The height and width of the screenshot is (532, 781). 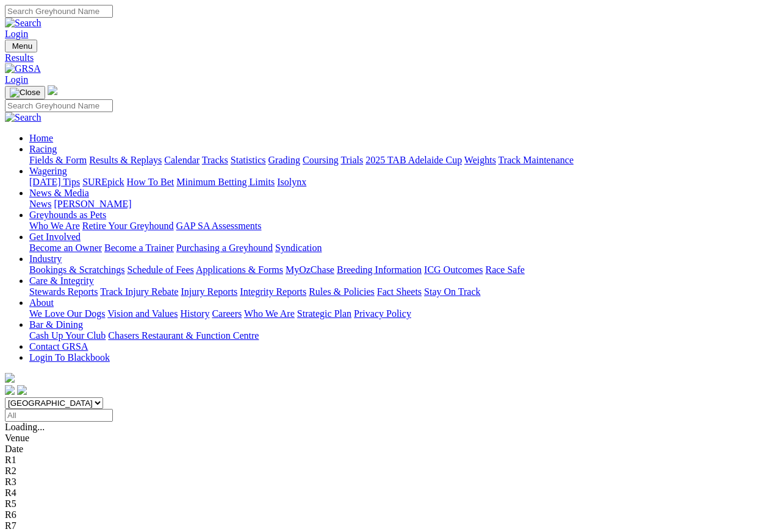 What do you see at coordinates (390, 483) in the screenshot?
I see `div: R3` at bounding box center [390, 483].